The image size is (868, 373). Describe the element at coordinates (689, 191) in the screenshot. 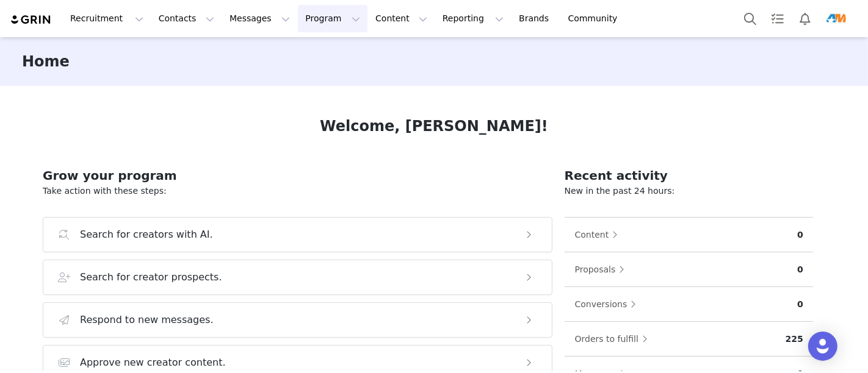

I see `p: New in the past 24 hours:` at that location.